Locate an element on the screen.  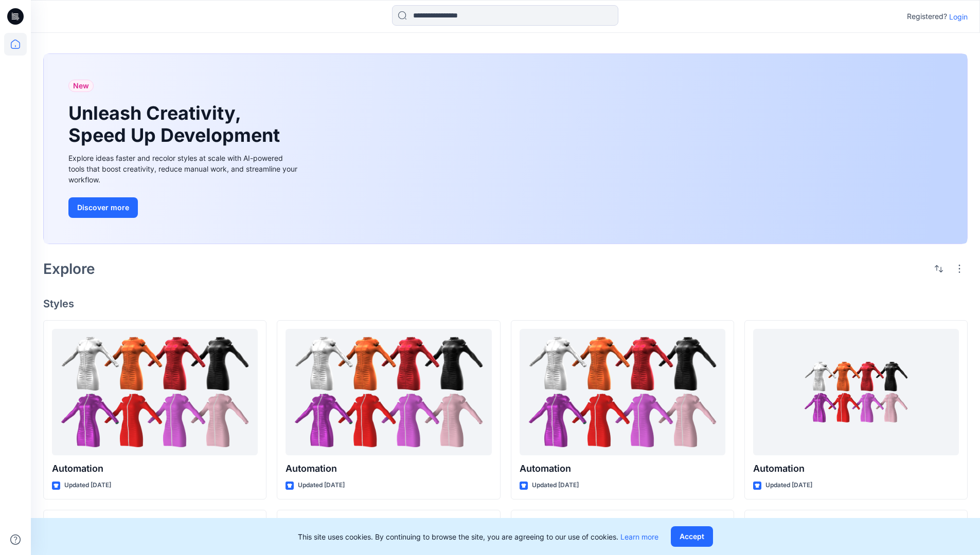
a: Discover more is located at coordinates (184, 207).